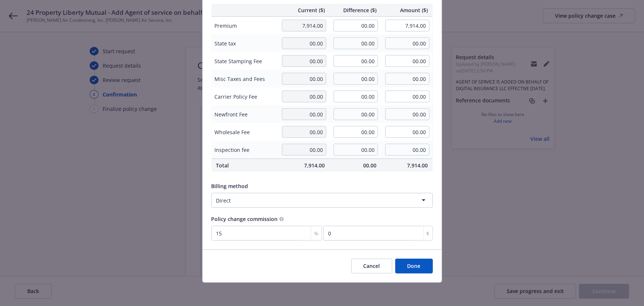 The height and width of the screenshot is (306, 644). What do you see at coordinates (245, 61) in the screenshot?
I see `span: State Stamping Fee` at bounding box center [245, 61].